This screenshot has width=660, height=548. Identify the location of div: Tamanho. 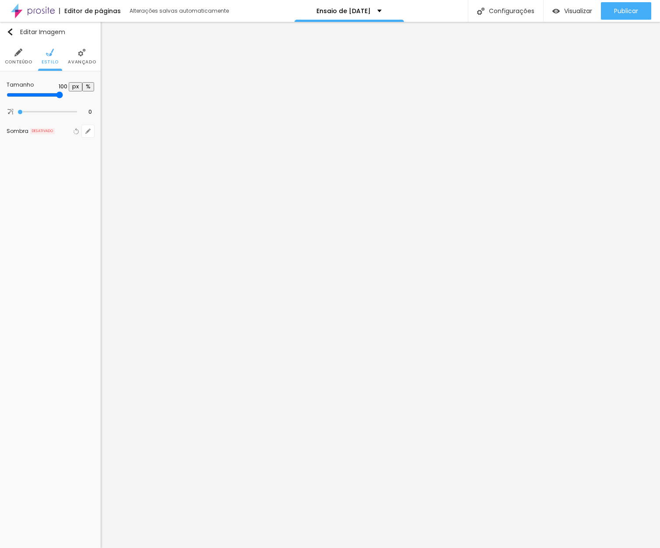
(30, 85).